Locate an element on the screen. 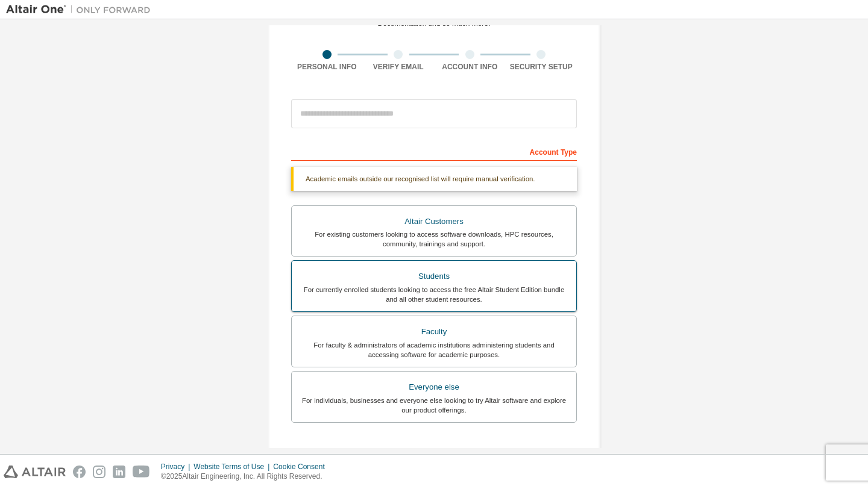 This screenshot has height=489, width=868. p: © 2025 Altair Engineering, Inc. All Rights Reserved. is located at coordinates (247, 476).